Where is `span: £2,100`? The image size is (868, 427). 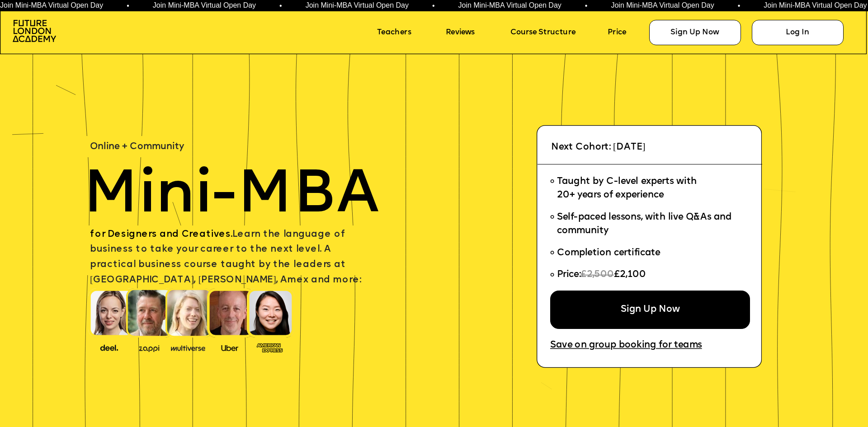
span: £2,100 is located at coordinates (629, 275).